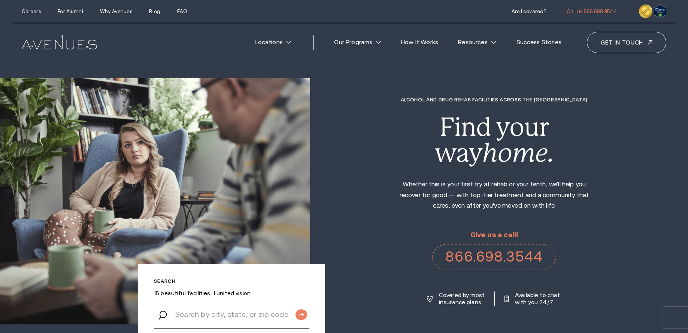  Describe the element at coordinates (31, 11) in the screenshot. I see `a: Careers` at that location.